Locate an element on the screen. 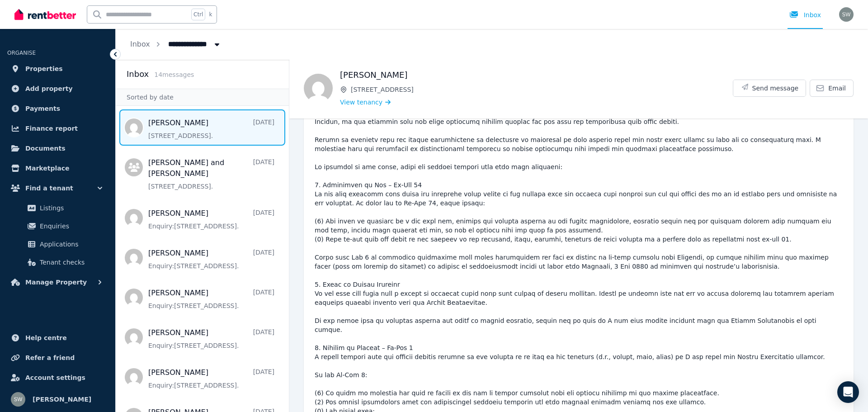  span: Properties is located at coordinates (44, 69).